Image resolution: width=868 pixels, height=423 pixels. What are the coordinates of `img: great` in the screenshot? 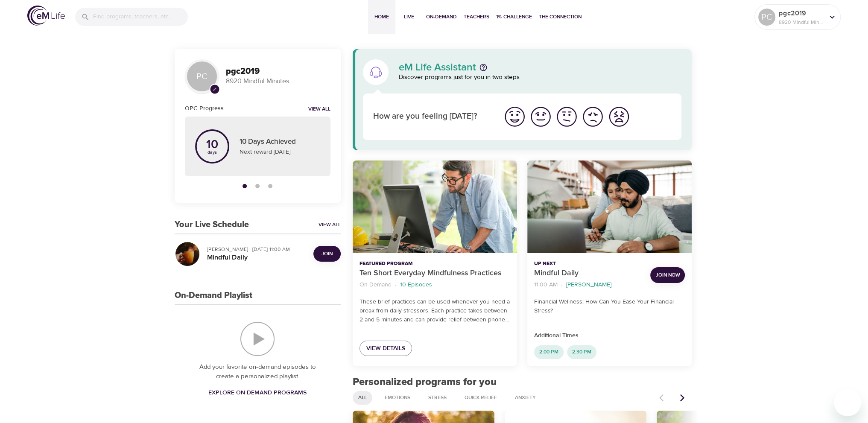 It's located at (515, 116).